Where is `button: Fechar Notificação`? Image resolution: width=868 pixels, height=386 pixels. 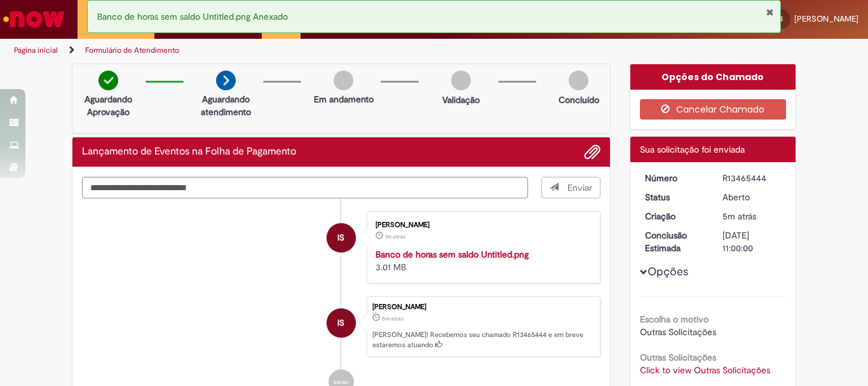
button: Fechar Notificação is located at coordinates (769, 12).